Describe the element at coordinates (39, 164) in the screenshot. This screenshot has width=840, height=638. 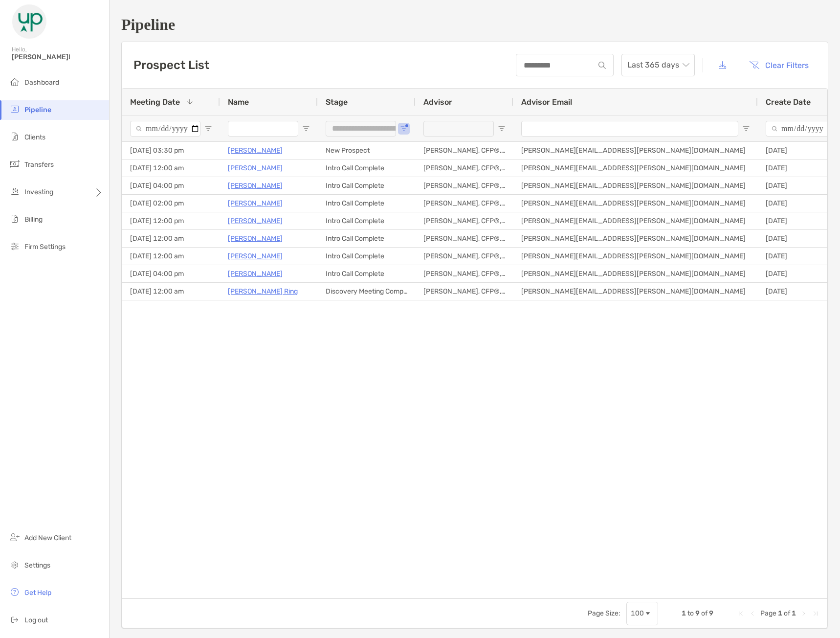
I see `span: Transfers` at that location.